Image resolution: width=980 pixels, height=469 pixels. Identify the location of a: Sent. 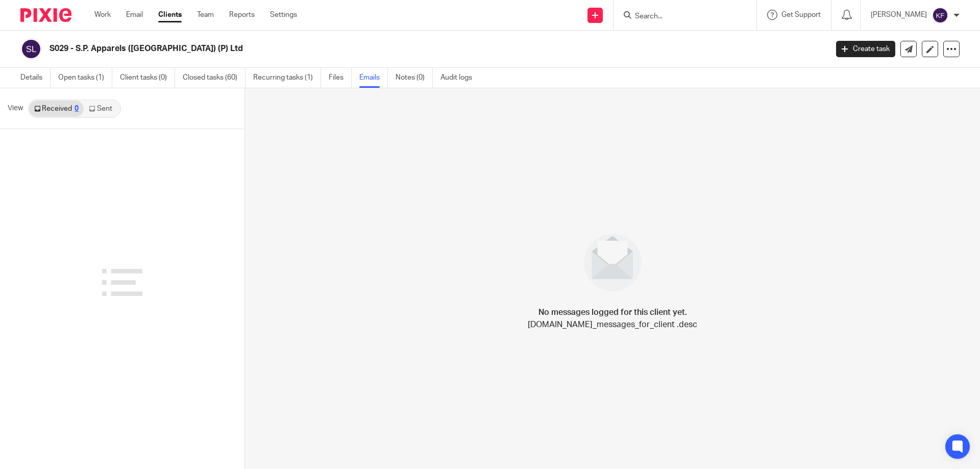
(101, 109).